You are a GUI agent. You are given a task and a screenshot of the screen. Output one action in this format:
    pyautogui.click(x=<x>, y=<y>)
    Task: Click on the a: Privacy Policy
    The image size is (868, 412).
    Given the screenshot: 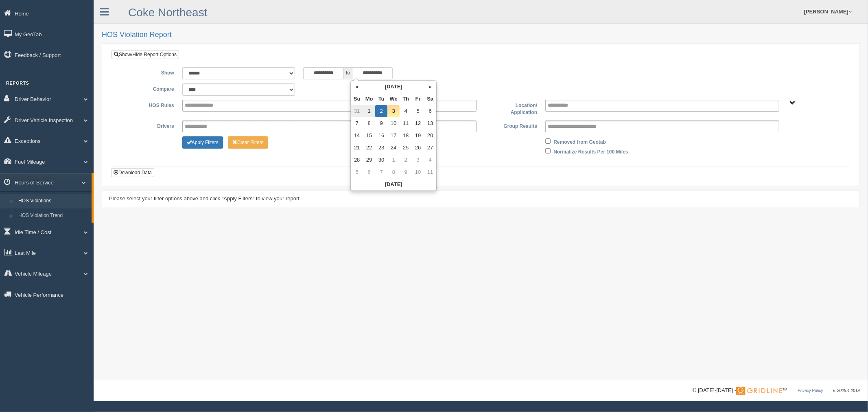 What is the action you would take?
    pyautogui.click(x=810, y=391)
    